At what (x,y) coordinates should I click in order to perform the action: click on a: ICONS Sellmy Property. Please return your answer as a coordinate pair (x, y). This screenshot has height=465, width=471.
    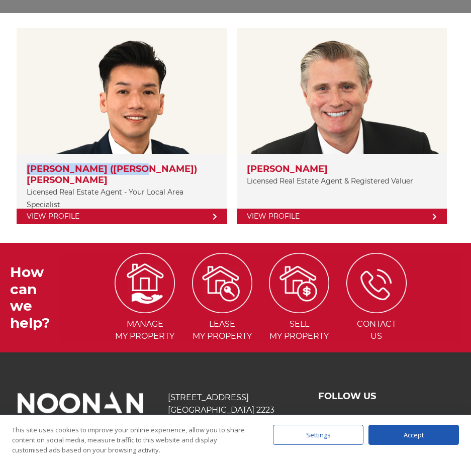
    Looking at the image, I should click on (299, 309).